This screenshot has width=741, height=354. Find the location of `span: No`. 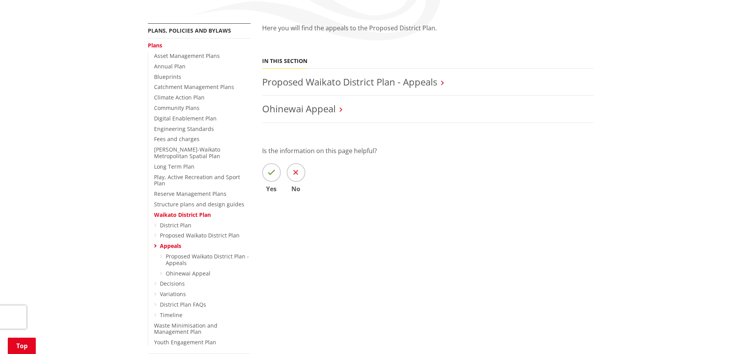

span: No is located at coordinates (296, 189).